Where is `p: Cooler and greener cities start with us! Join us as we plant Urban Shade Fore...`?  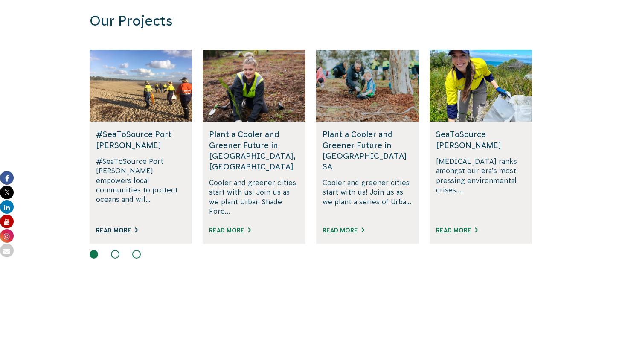 p: Cooler and greener cities start with us! Join us as we plant Urban Shade Fore... is located at coordinates (254, 197).